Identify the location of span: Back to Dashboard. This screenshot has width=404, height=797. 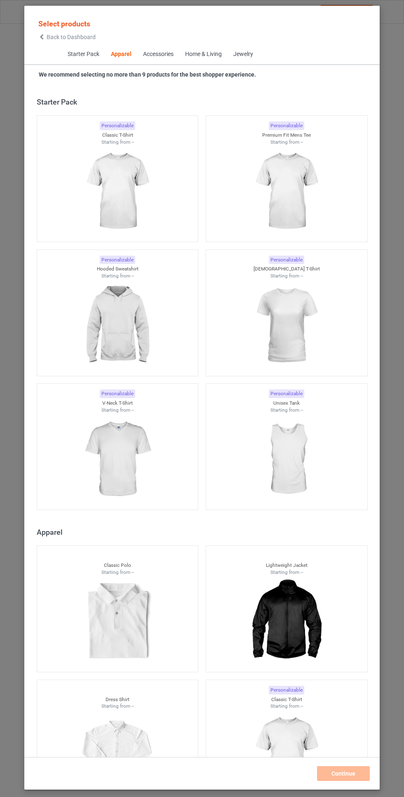
(71, 37).